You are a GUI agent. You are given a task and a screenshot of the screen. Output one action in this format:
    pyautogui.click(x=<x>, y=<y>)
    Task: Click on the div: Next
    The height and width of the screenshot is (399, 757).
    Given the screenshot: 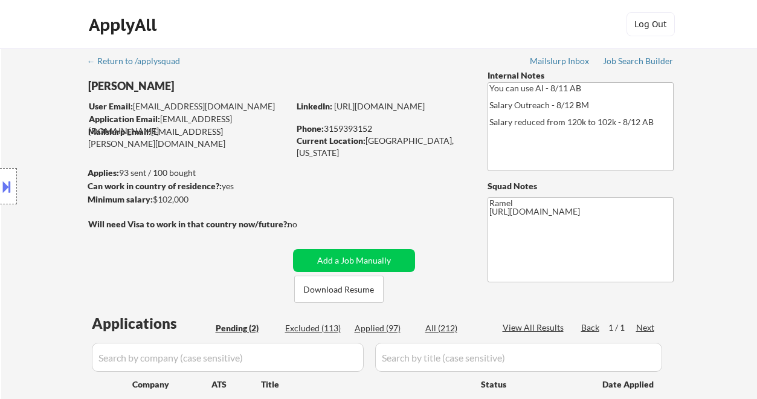 What is the action you would take?
    pyautogui.click(x=646, y=328)
    